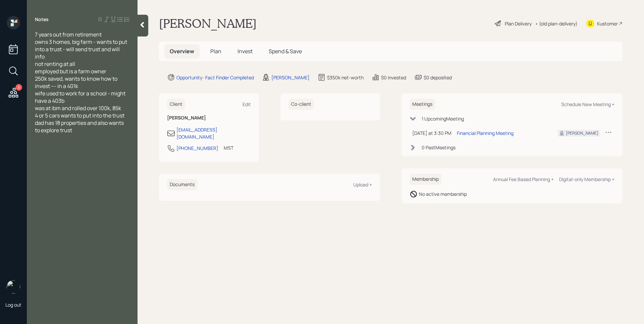 This screenshot has height=324, width=644. Describe the element at coordinates (215, 78) in the screenshot. I see `div: Opportunity · Fact Finder Completed` at that location.